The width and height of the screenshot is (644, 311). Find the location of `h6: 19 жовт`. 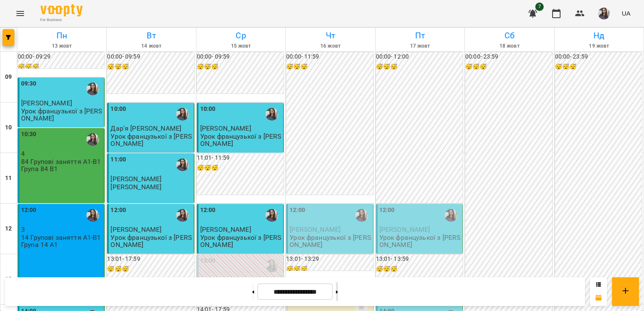

h6: 19 жовт is located at coordinates (599, 46).